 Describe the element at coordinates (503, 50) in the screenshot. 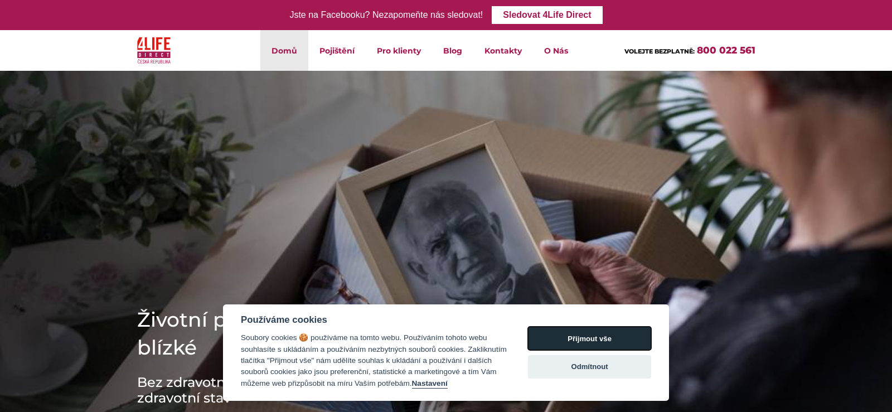

I see `a: Kontakty` at that location.